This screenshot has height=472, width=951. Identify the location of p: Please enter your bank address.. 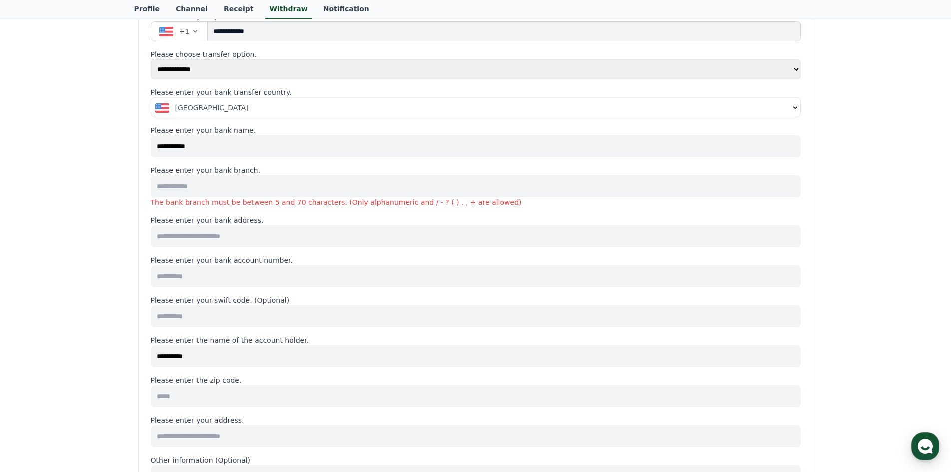
(476, 220).